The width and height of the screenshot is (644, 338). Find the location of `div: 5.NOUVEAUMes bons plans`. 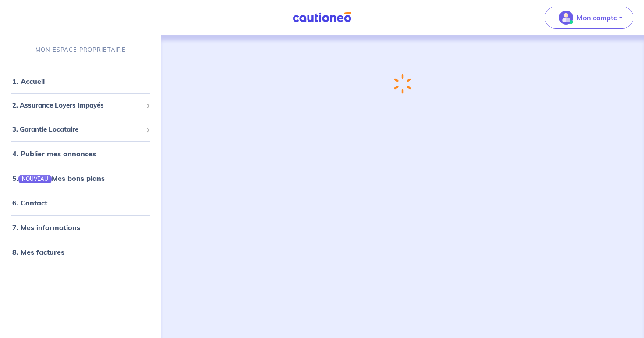

div: 5.NOUVEAUMes bons plans is located at coordinates (80, 178).